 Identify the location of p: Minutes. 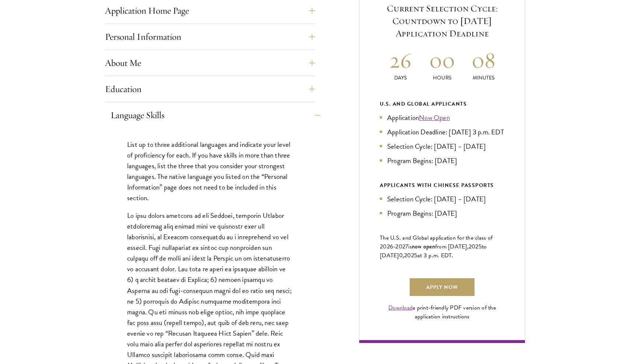
(483, 78).